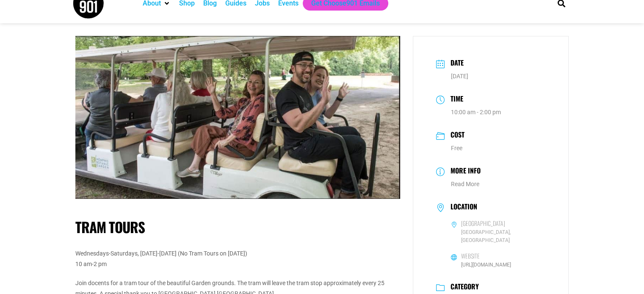  What do you see at coordinates (470, 256) in the screenshot?
I see `h6: Website` at bounding box center [470, 256].